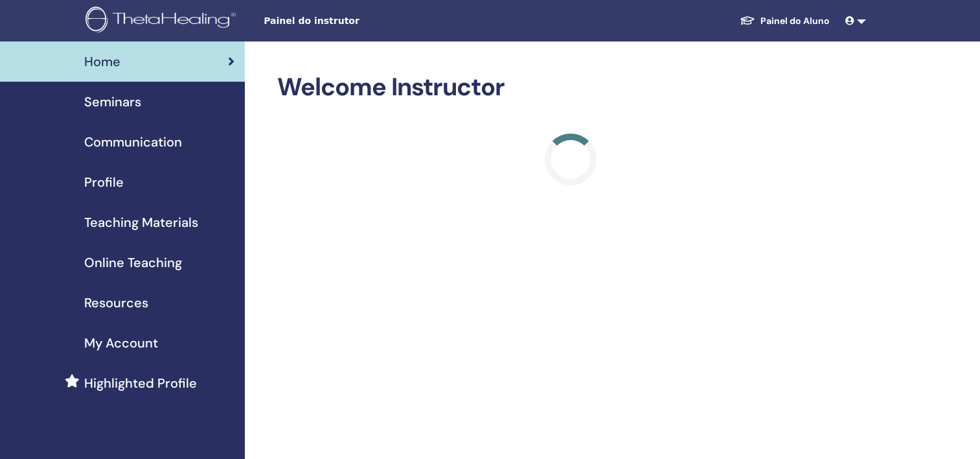 The image size is (980, 459). I want to click on span: Seminars, so click(112, 102).